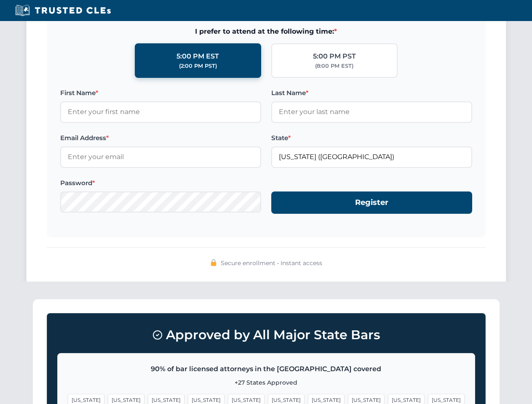 The height and width of the screenshot is (404, 532). What do you see at coordinates (334, 56) in the screenshot?
I see `div: 5:00 PM PST` at bounding box center [334, 56].